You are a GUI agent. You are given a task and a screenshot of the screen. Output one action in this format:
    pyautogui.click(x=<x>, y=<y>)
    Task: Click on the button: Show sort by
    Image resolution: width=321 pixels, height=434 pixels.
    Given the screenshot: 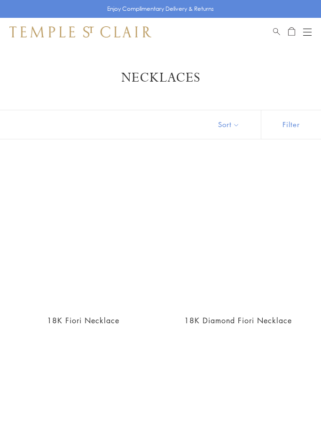 What is the action you would take?
    pyautogui.click(x=229, y=124)
    